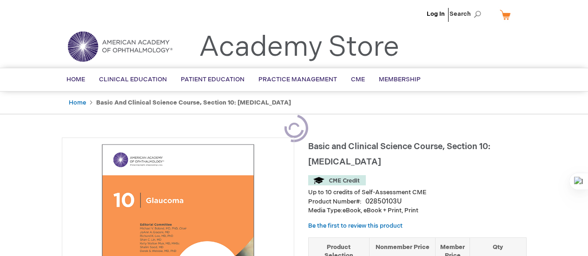 This screenshot has height=256, width=588. Describe the element at coordinates (213, 80) in the screenshot. I see `span: Patient Education` at that location.